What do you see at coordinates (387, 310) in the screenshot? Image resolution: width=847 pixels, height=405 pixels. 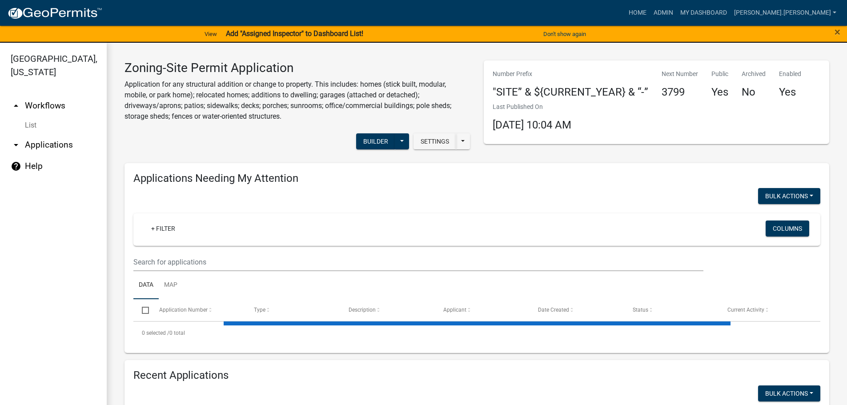 I see `datatable-header-cell: Description` at bounding box center [387, 310].